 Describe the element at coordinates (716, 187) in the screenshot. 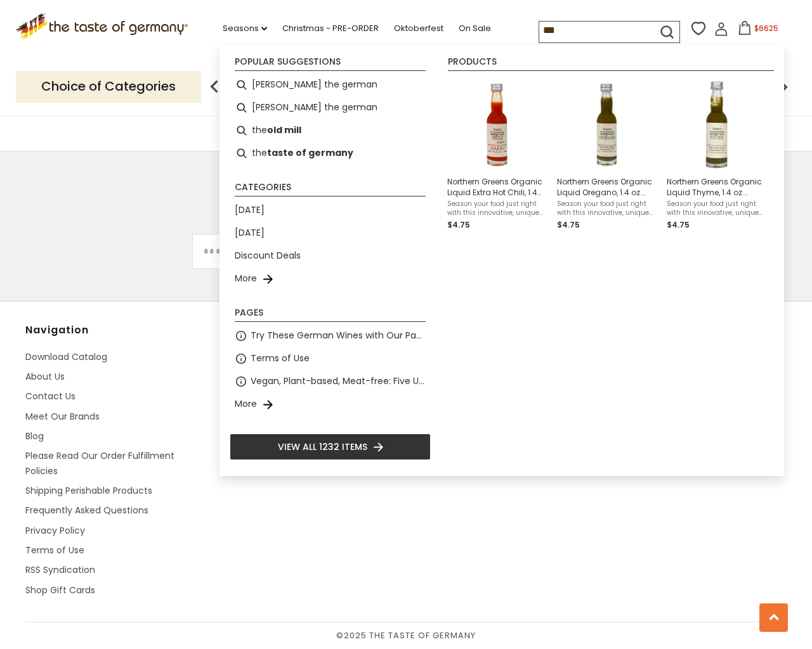

I see `span: Northern Greens Organic Liquid Thyme, 1.4 oz. (40ml)` at that location.